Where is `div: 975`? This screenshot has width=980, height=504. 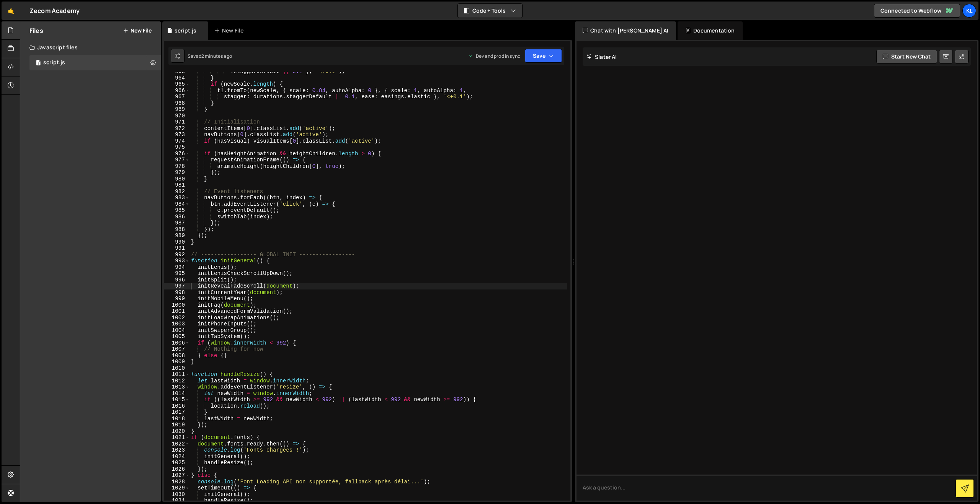 div: 975 is located at coordinates (177, 148).